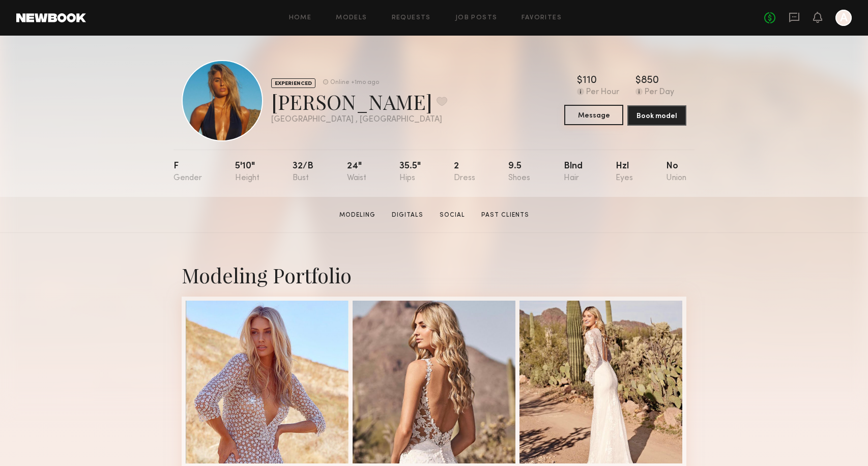 This screenshot has height=466, width=868. What do you see at coordinates (656, 116) in the screenshot?
I see `button: Book model` at bounding box center [656, 116].